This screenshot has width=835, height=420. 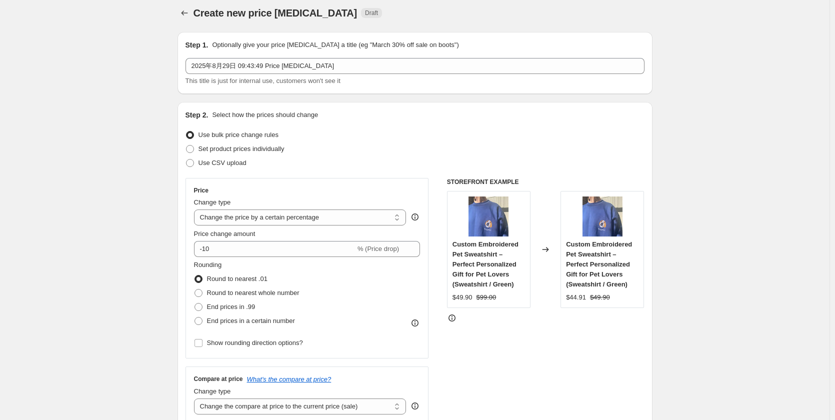 What do you see at coordinates (289, 379) in the screenshot?
I see `i: What's the compare at price?` at bounding box center [289, 379].